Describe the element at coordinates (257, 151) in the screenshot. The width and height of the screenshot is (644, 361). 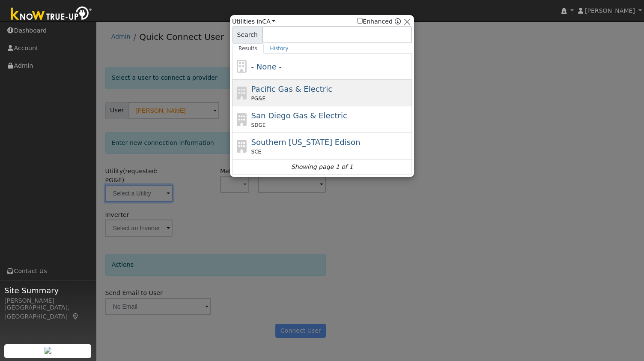
I see `span: SCE` at that location.